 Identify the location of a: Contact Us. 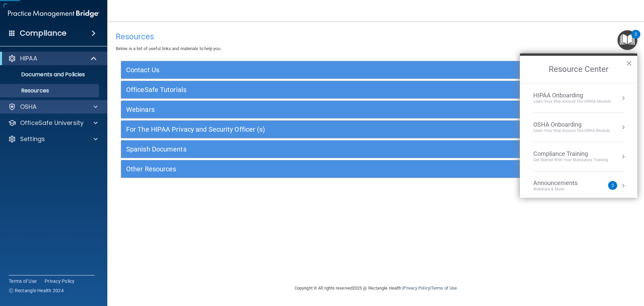
(376, 70).